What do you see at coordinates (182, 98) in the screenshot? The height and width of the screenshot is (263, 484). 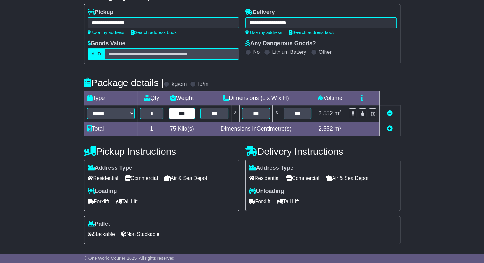 I see `td: Weight` at bounding box center [182, 98].